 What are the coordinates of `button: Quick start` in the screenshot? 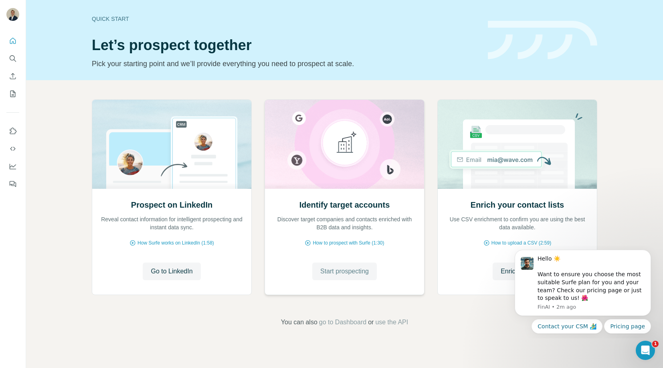 It's located at (13, 41).